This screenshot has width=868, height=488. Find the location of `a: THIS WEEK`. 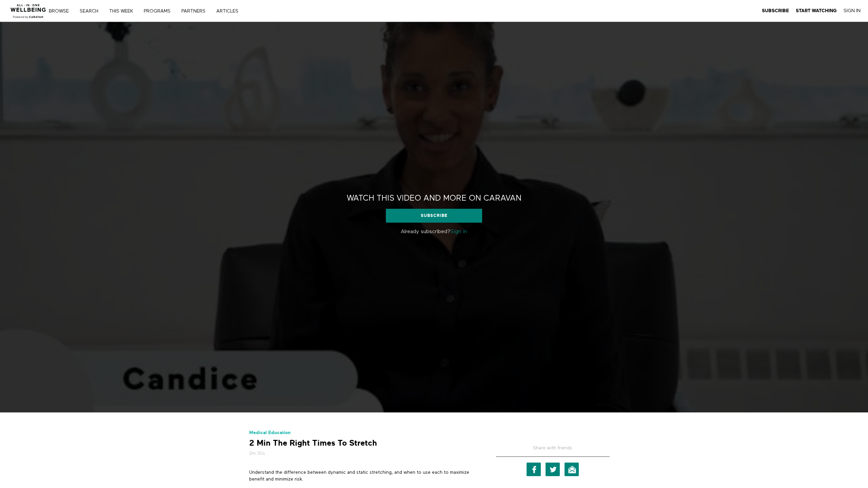

a: THIS WEEK is located at coordinates (123, 11).